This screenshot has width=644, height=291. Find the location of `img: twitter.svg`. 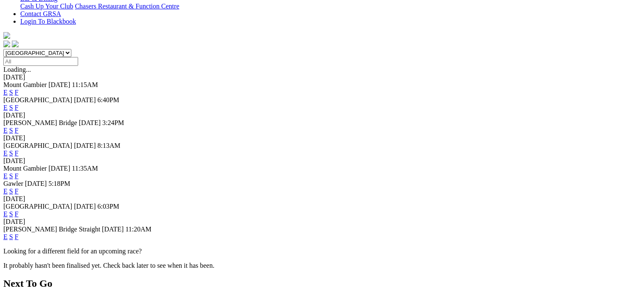

img: twitter.svg is located at coordinates (15, 44).